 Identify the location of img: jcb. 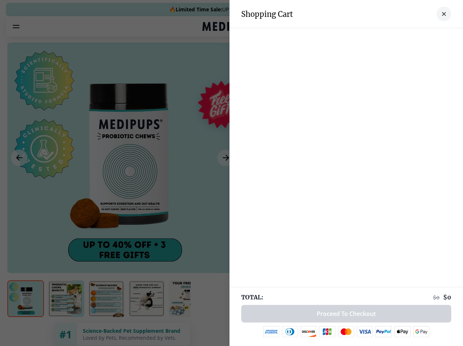
(327, 332).